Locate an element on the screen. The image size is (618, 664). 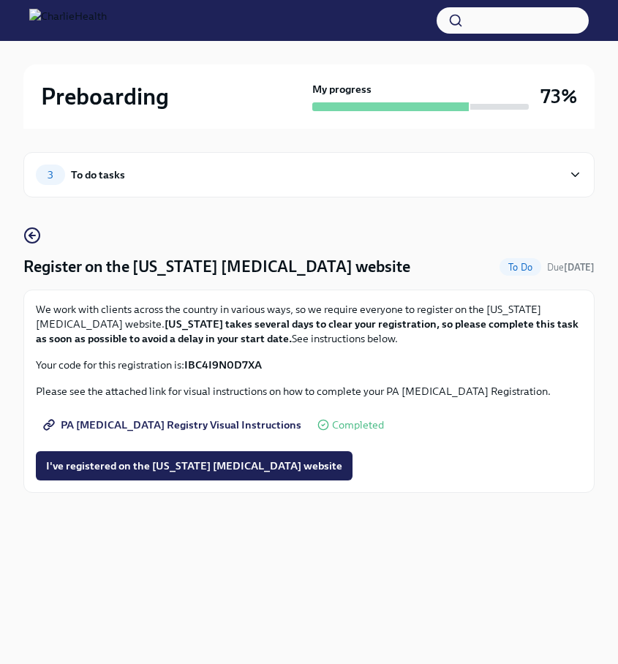
h2: Preboarding is located at coordinates (105, 97).